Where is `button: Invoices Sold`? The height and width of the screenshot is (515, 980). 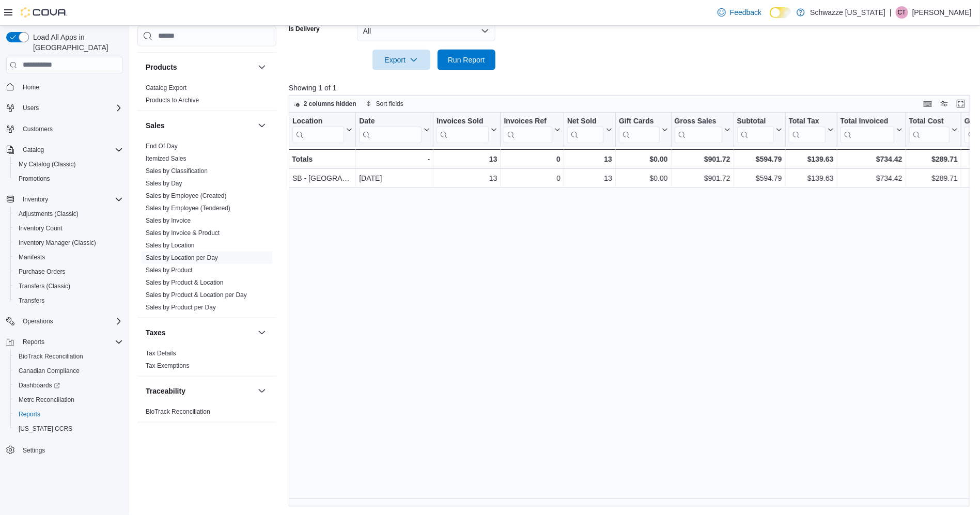
button: Invoices Sold is located at coordinates (466, 129).